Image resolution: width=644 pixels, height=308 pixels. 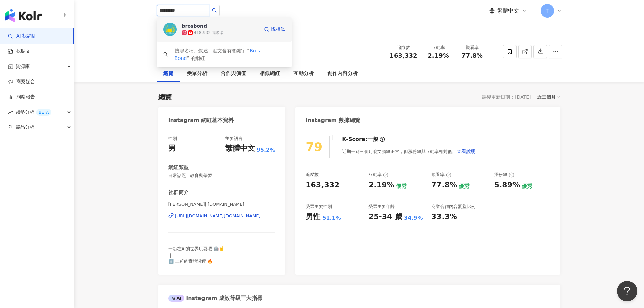 What do you see at coordinates (472, 55) in the screenshot?
I see `span: 77.8%` at bounding box center [472, 55].